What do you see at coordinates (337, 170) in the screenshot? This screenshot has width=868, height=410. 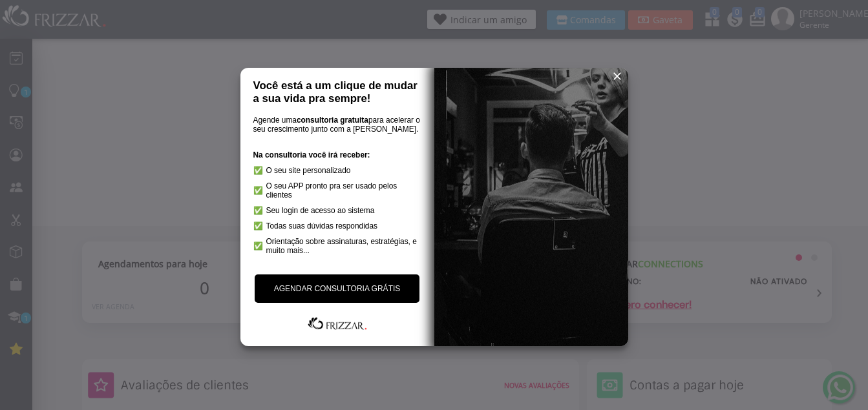 I see `li: O seu site personalizado` at bounding box center [337, 170].